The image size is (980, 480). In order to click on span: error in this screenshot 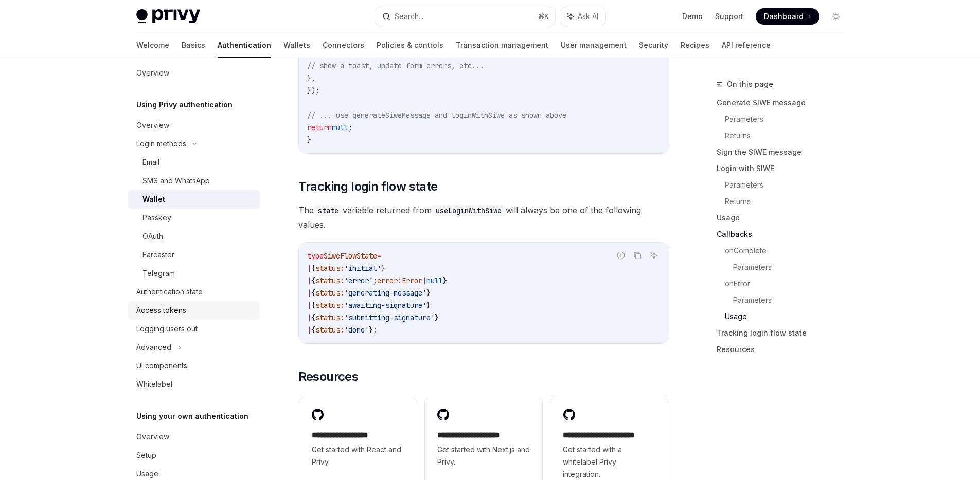, I will do `click(387, 281)`.